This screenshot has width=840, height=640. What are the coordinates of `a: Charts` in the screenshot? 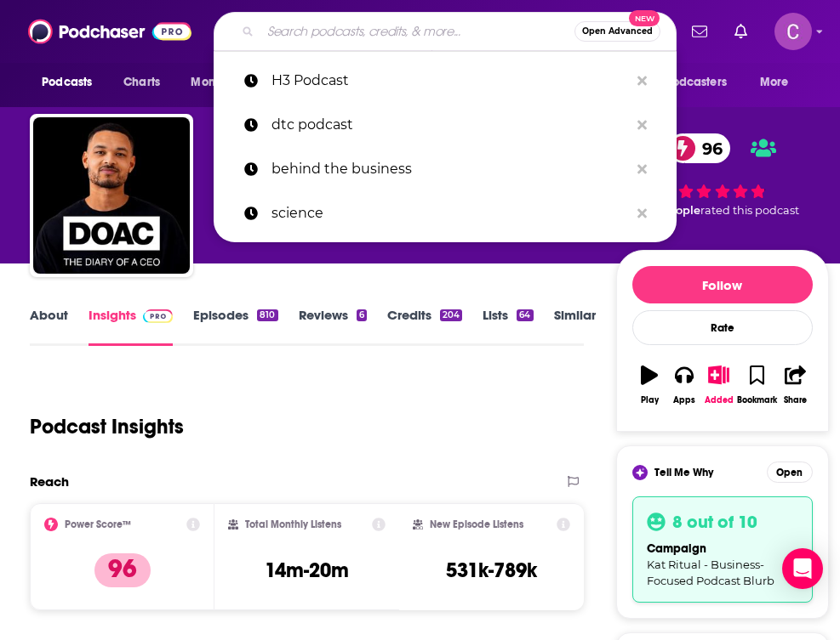 It's located at (141, 83).